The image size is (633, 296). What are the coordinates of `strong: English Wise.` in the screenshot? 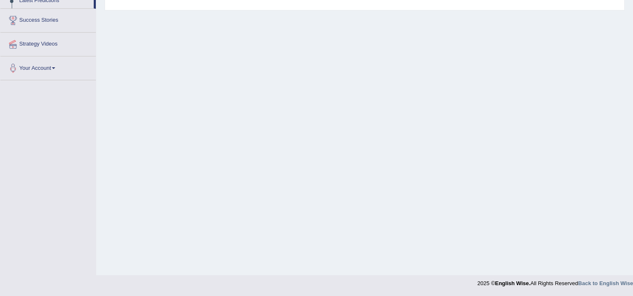 It's located at (513, 283).